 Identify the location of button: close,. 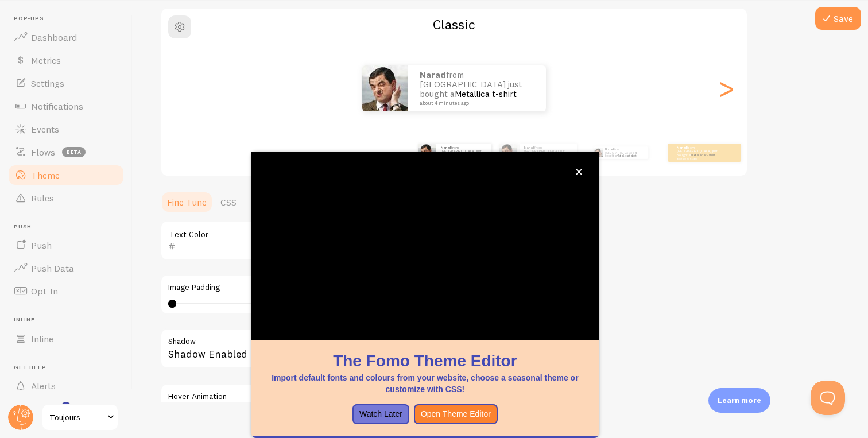
(579, 172).